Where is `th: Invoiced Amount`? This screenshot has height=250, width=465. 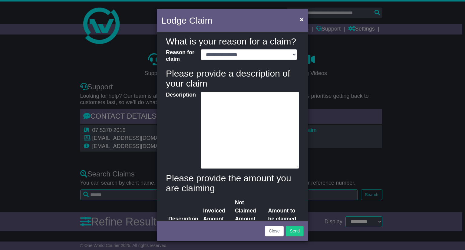 th: Invoiced Amount is located at coordinates (217, 211).